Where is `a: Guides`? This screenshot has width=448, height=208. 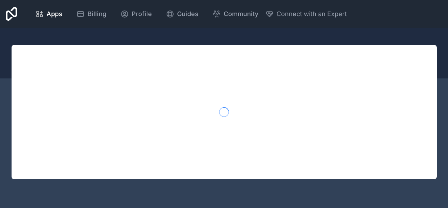 a: Guides is located at coordinates (182, 14).